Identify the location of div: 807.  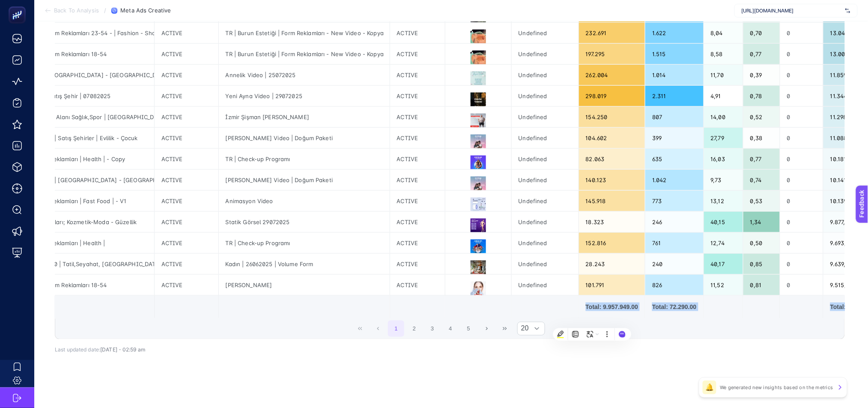
(674, 117).